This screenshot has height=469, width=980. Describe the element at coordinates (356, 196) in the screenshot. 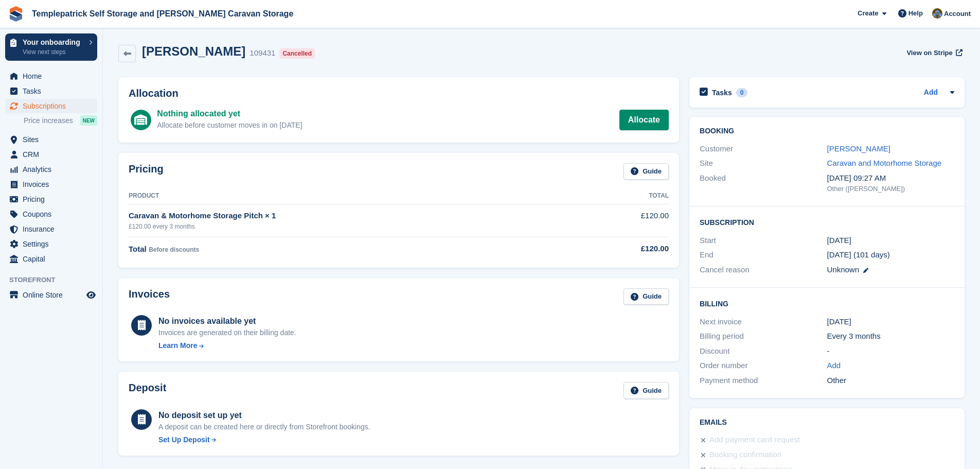

I see `th: Product` at that location.